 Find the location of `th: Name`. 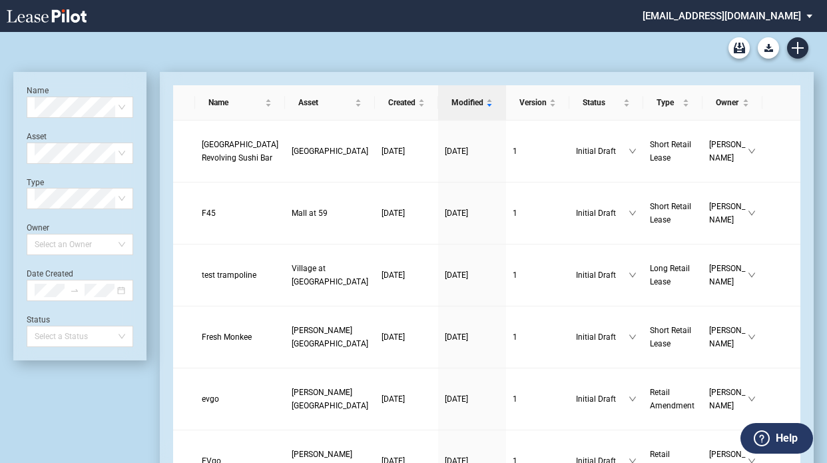

th: Name is located at coordinates (240, 103).